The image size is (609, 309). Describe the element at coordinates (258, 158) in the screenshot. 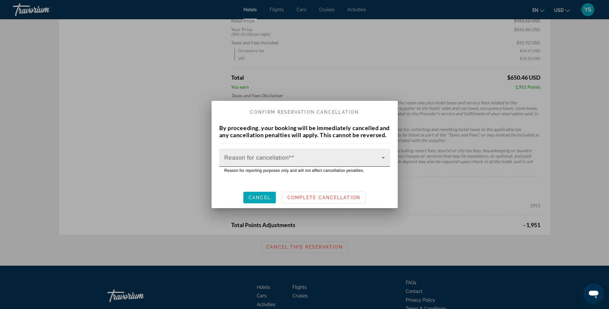

I see `mat-label: Reason for cancellation*` at that location.